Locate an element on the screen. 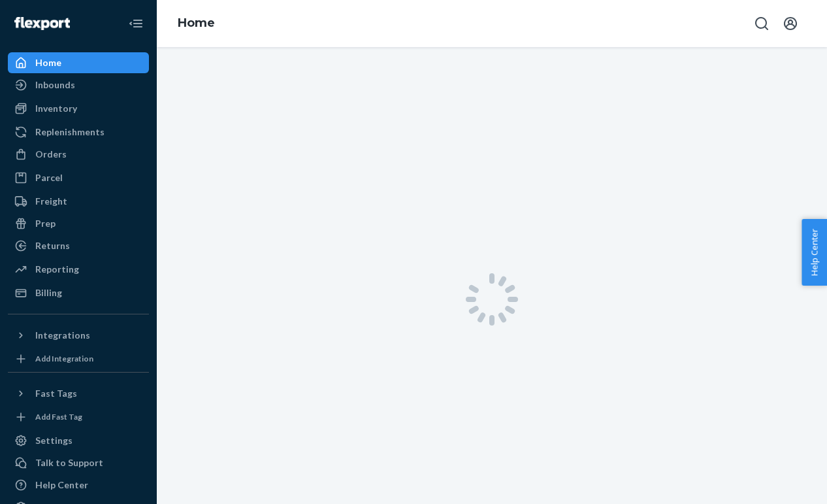  a: Add Integration is located at coordinates (78, 358).